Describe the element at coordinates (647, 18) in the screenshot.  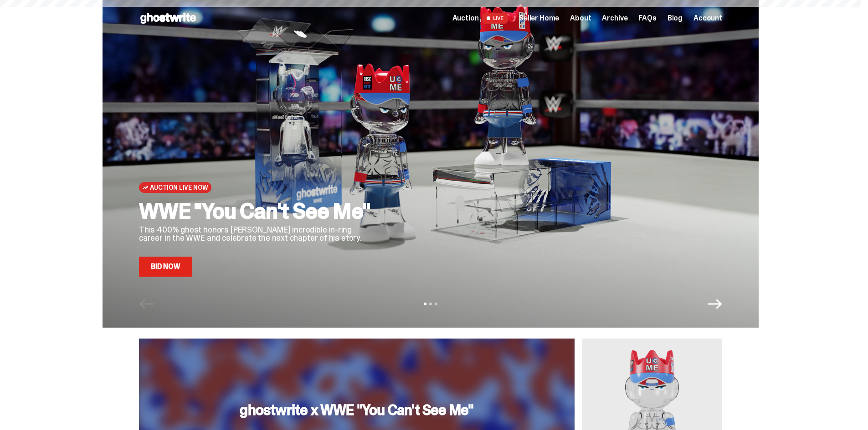
I see `span: FAQs` at that location.